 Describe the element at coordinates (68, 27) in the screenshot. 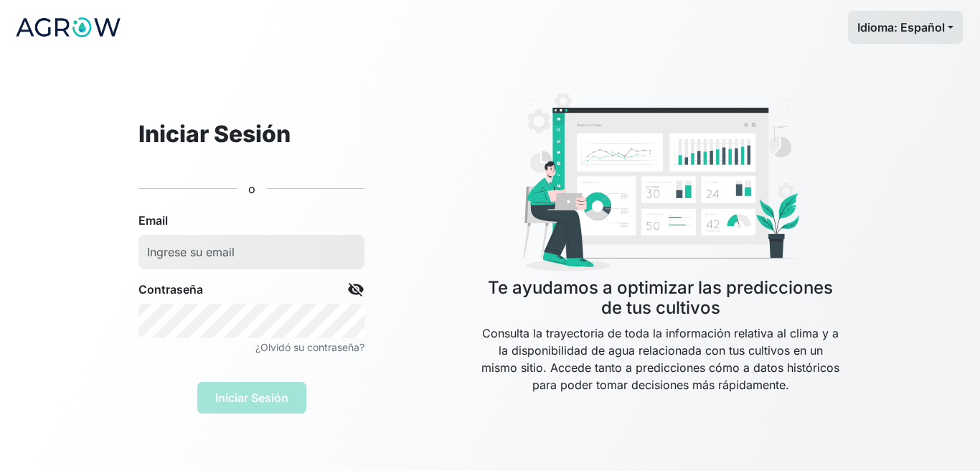

I see `img: logo` at that location.